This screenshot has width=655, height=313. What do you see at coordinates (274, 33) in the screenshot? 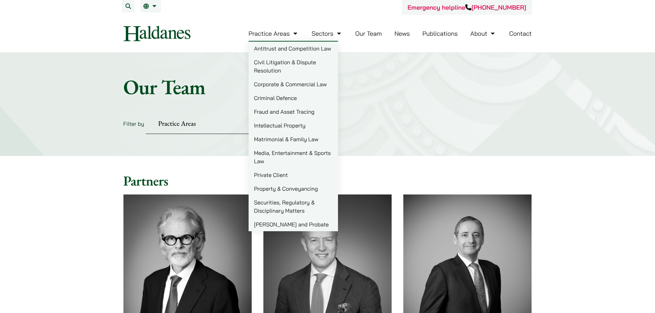
I see `a: Practice Areas` at bounding box center [274, 33].